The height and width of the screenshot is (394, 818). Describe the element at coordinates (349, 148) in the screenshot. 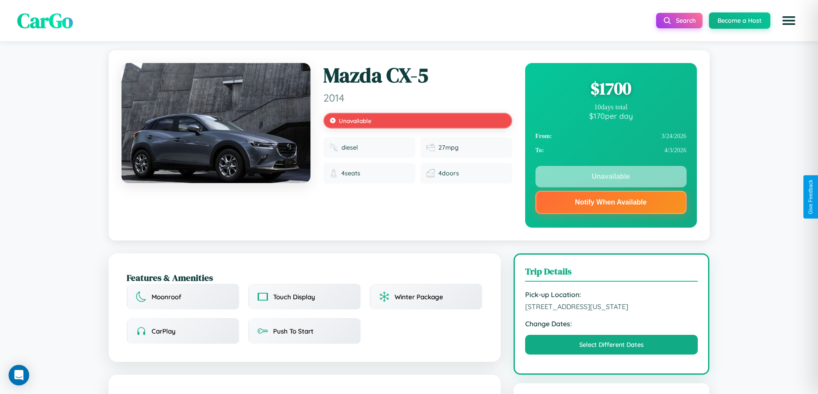

I see `span: diesel` at that location.